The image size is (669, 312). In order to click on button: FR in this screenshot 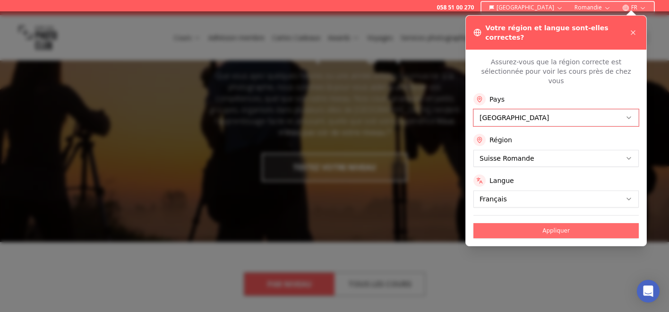, I will do `click(634, 8)`.